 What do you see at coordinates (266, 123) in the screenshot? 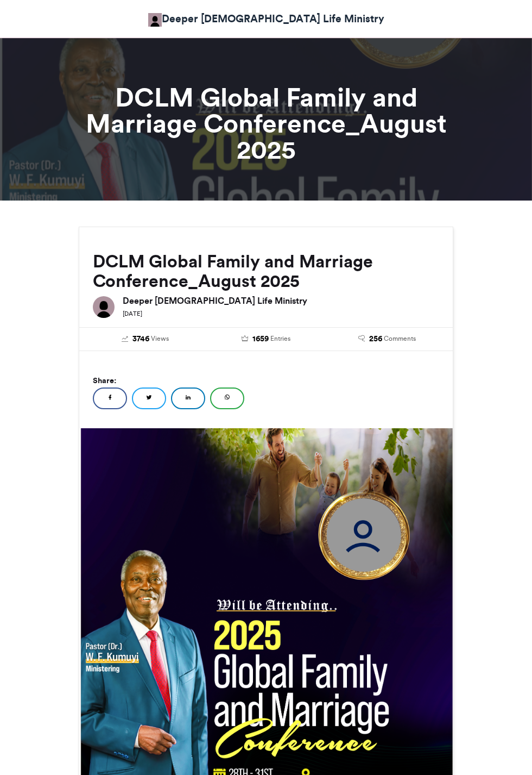
I see `h1: DCLM Global Family and Marriage Conference_August 2025` at bounding box center [266, 123].